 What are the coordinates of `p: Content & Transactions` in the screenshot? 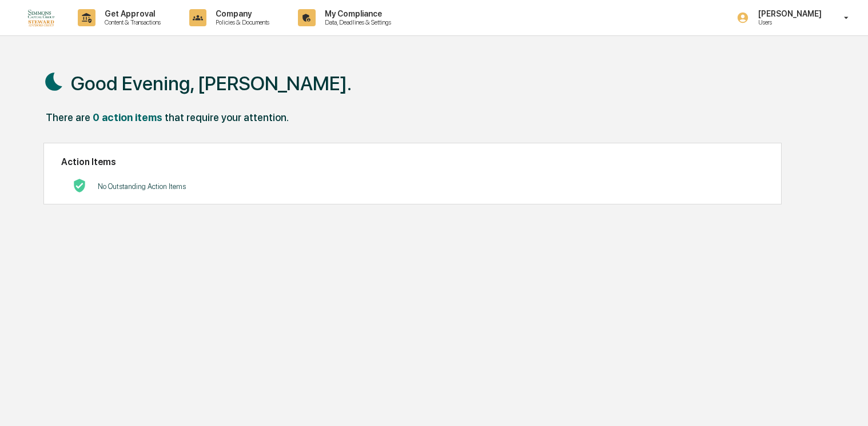 It's located at (131, 22).